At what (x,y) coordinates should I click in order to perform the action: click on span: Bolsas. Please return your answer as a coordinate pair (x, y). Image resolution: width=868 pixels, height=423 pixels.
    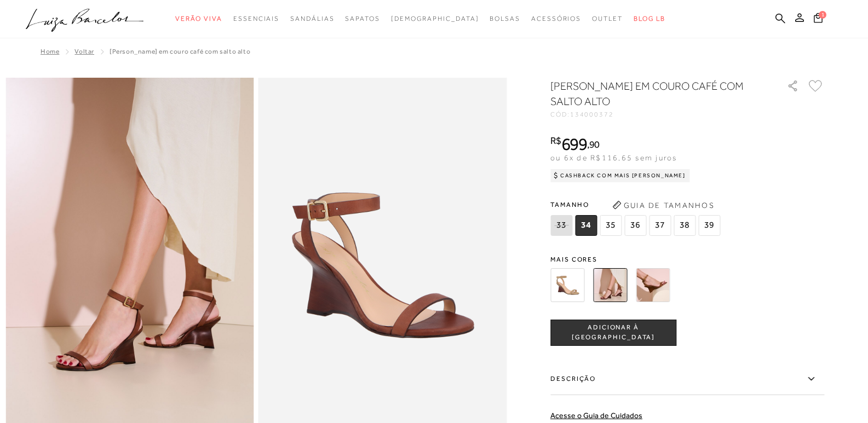
    Looking at the image, I should click on (505, 19).